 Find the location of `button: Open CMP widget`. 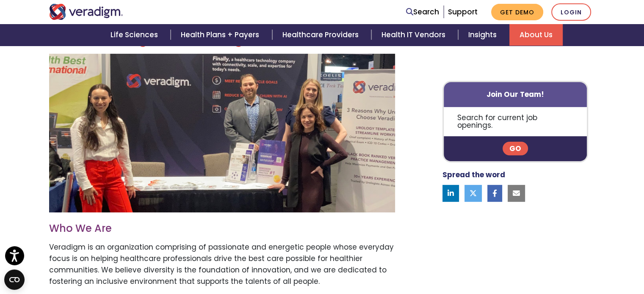

button: Open CMP widget is located at coordinates (14, 279).